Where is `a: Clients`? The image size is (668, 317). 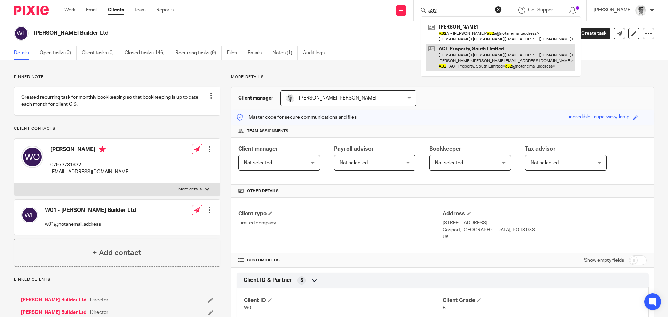
a: Clients is located at coordinates (116, 10).